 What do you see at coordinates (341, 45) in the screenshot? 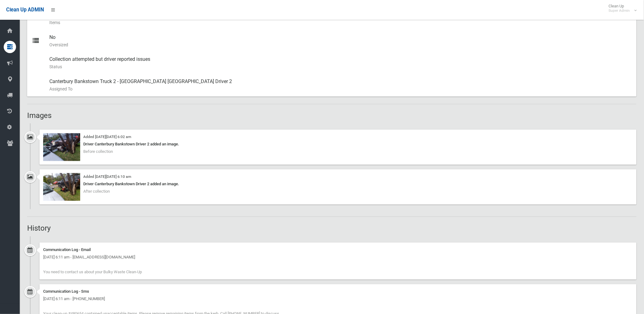
I see `small: Oversized` at bounding box center [341, 45].